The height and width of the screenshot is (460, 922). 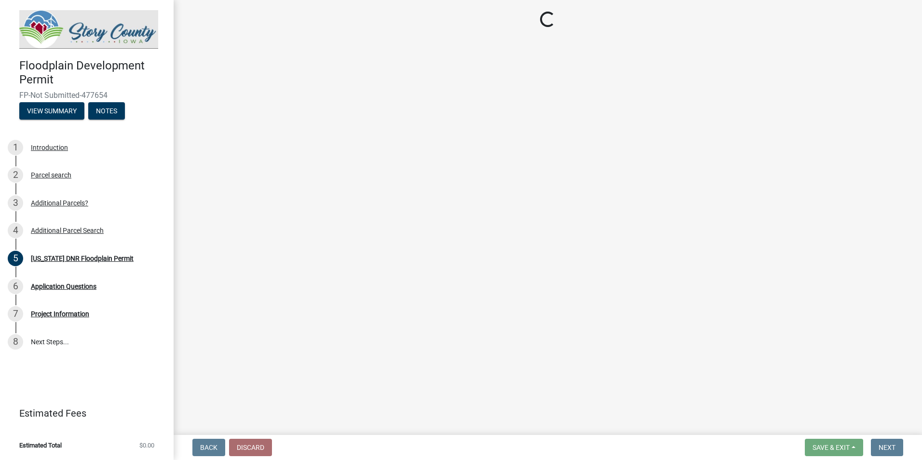 I want to click on div: Additional Parcels?, so click(x=59, y=203).